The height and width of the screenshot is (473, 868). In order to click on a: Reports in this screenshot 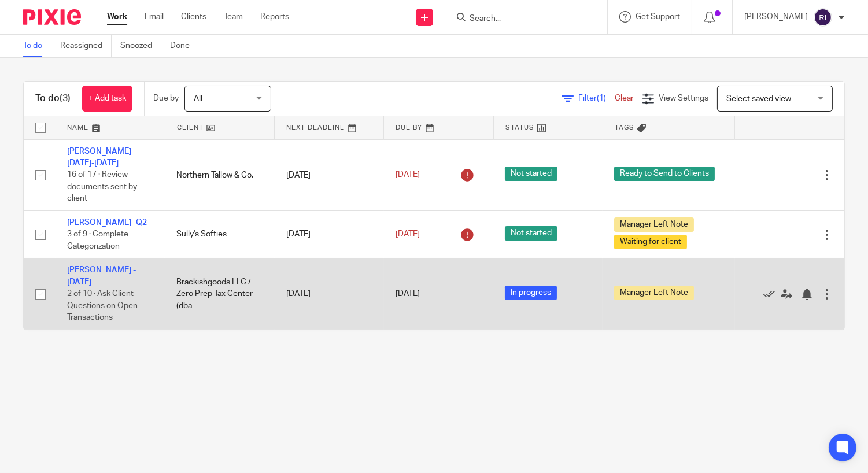, I will do `click(275, 16)`.